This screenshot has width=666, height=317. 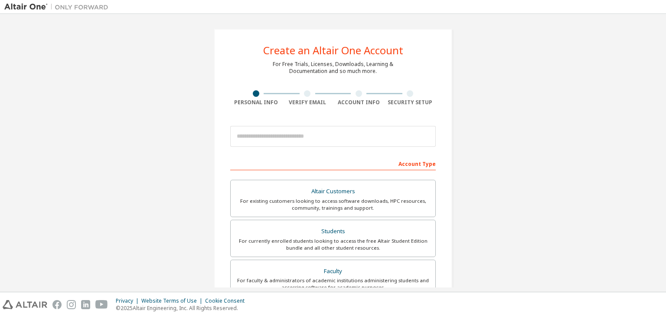 What do you see at coordinates (25, 304) in the screenshot?
I see `img: altair_logo.svg` at bounding box center [25, 304].